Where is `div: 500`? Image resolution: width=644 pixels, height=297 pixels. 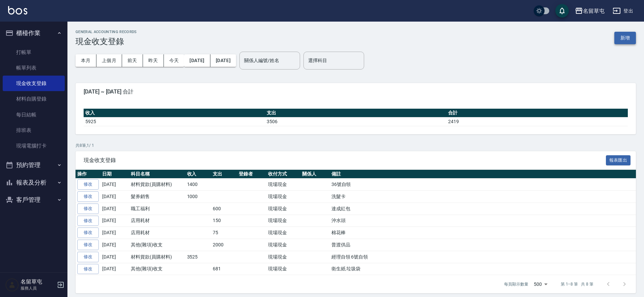 div: 500 is located at coordinates (540, 284).